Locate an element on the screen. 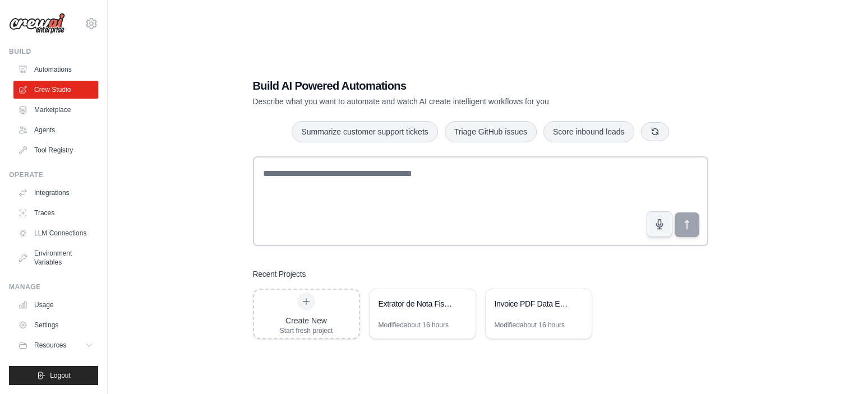  a: Crew Studio is located at coordinates (56, 90).